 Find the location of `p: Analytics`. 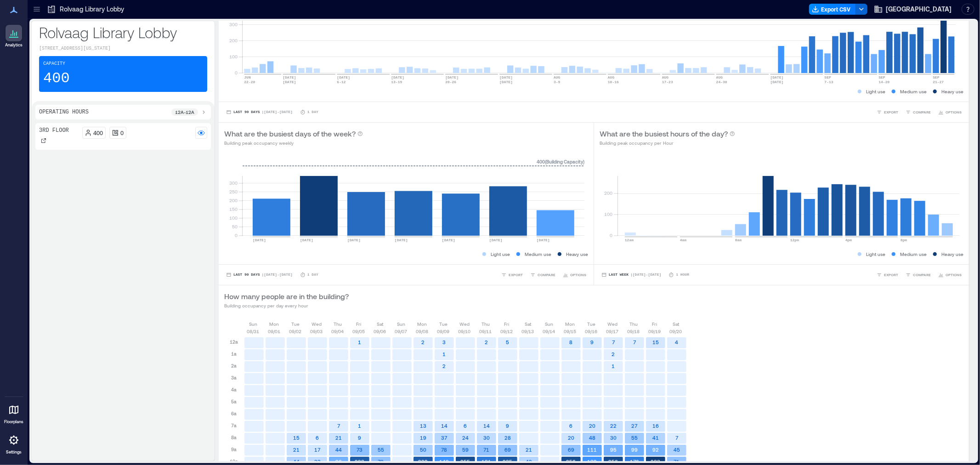

p: Analytics is located at coordinates (14, 45).